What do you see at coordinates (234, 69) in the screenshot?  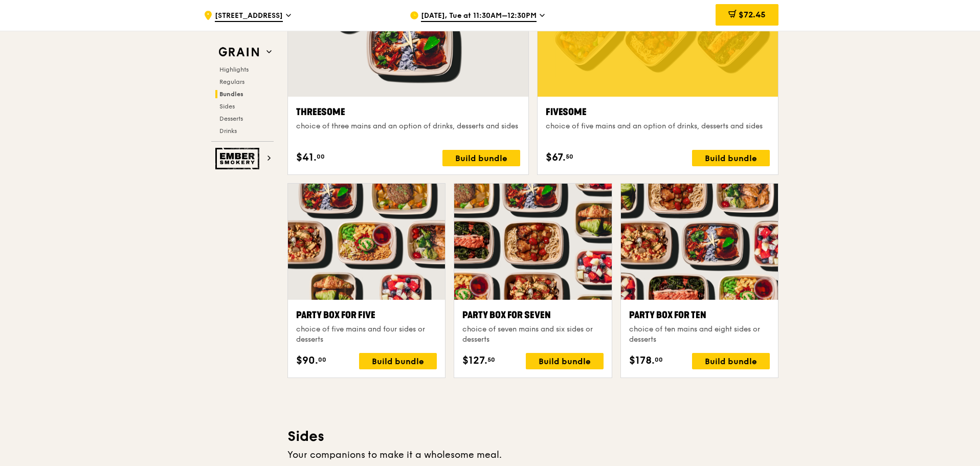 I see `span: Highlights` at bounding box center [234, 69].